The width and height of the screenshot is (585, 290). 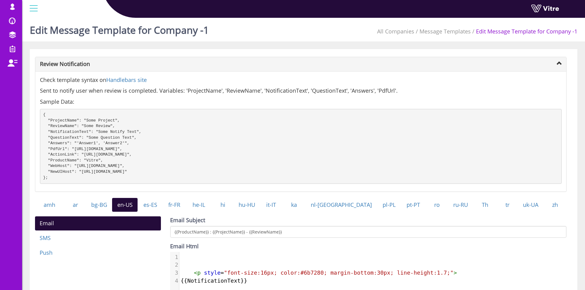 I want to click on label: Email Subject, so click(x=188, y=221).